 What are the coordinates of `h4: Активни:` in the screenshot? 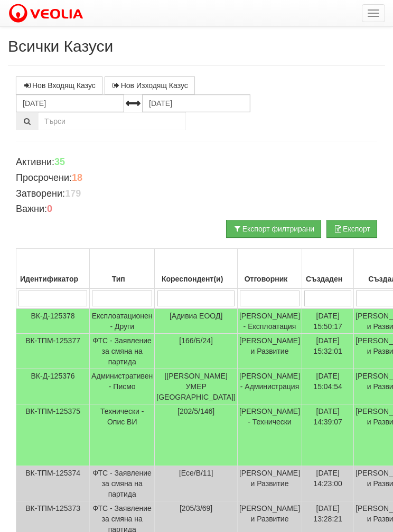 It's located at (196, 162).